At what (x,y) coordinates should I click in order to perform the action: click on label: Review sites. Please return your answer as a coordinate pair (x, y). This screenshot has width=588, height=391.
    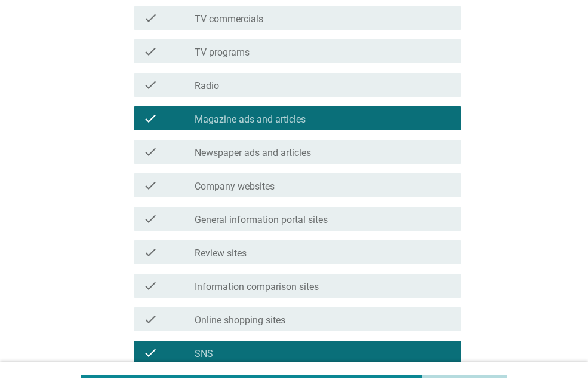
    Looking at the image, I should click on (221, 254).